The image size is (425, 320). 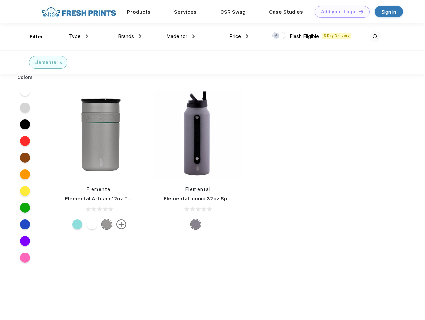 What do you see at coordinates (77, 224) in the screenshot?
I see `div: Robin's Egg` at bounding box center [77, 224].